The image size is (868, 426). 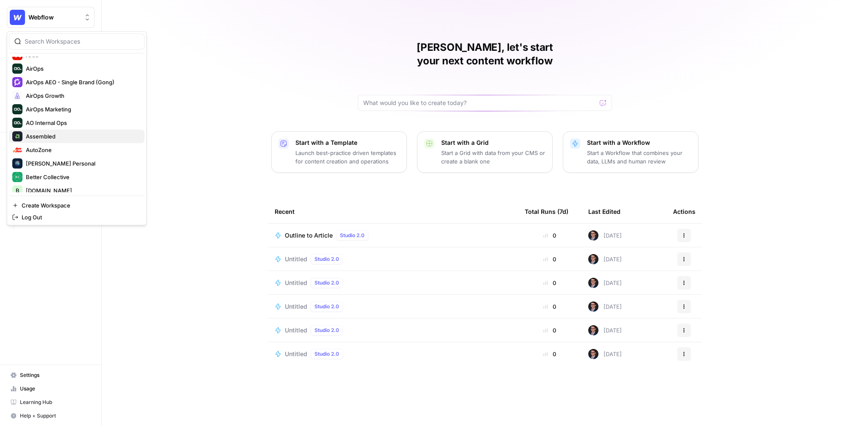 I want to click on span: B, so click(x=18, y=191).